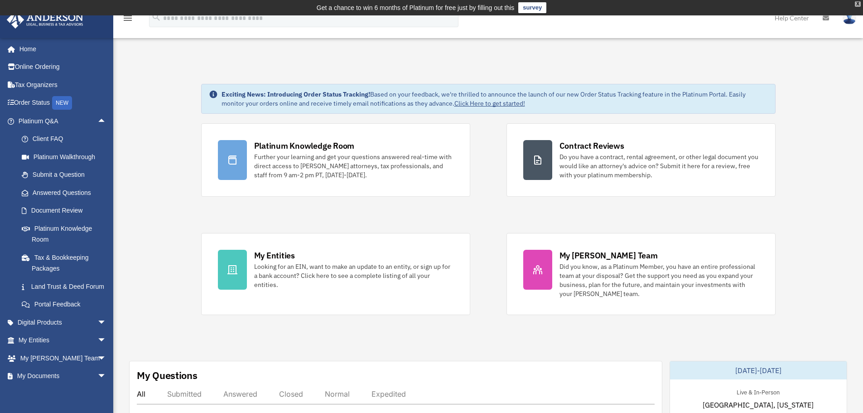 Image resolution: width=863 pixels, height=413 pixels. I want to click on strong: Exciting News: Introducing Order Status Tracking!, so click(296, 94).